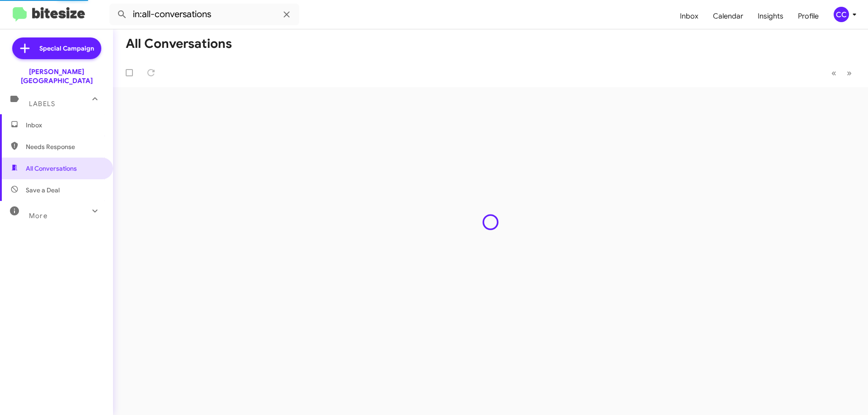 The image size is (868, 415). I want to click on button: Next, so click(849, 73).